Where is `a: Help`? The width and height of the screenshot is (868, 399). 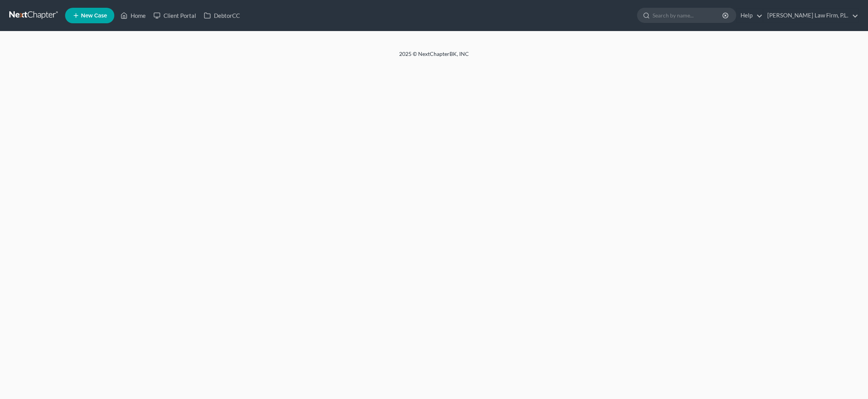 a: Help is located at coordinates (750, 16).